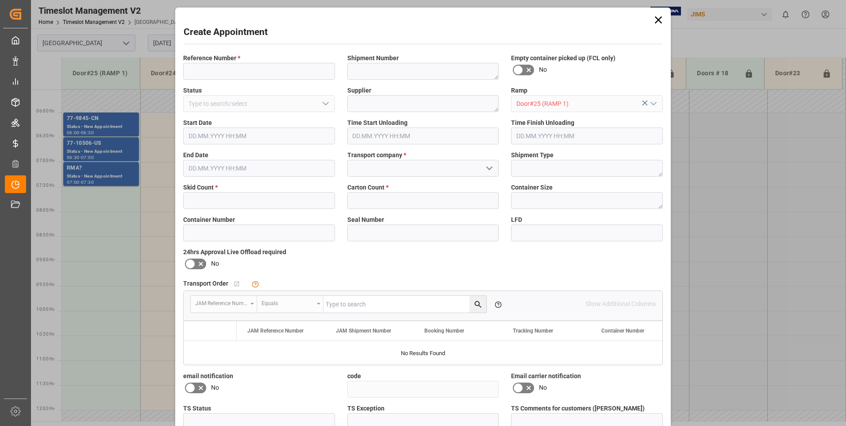  Describe the element at coordinates (197, 123) in the screenshot. I see `span: Start Date` at that location.